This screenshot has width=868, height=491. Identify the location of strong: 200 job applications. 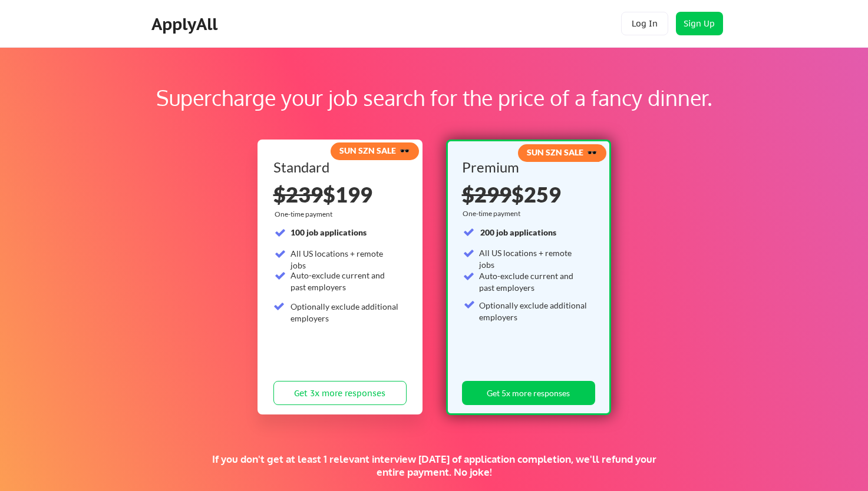
(518, 232).